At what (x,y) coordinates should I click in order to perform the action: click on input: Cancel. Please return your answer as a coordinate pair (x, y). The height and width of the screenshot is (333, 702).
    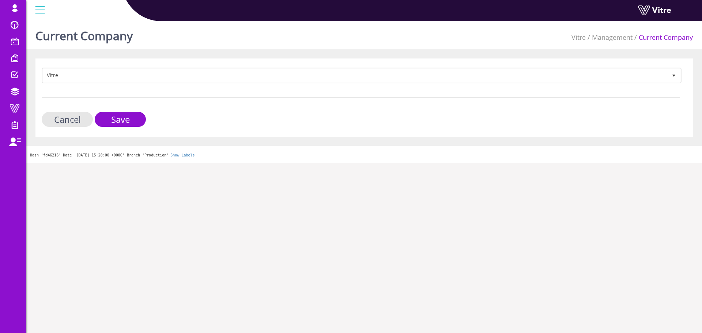
    Looking at the image, I should click on (67, 119).